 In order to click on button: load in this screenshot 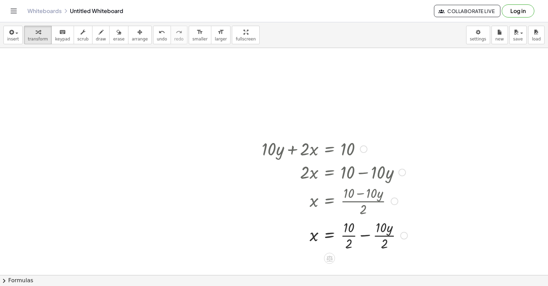, I will do `click(536, 35)`.